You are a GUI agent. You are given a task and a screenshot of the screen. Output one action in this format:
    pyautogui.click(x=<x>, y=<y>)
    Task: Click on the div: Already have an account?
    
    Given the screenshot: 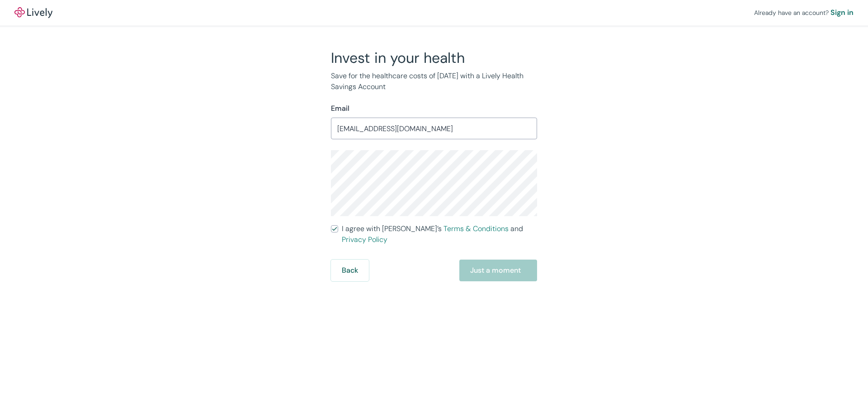 What is the action you would take?
    pyautogui.click(x=804, y=13)
    